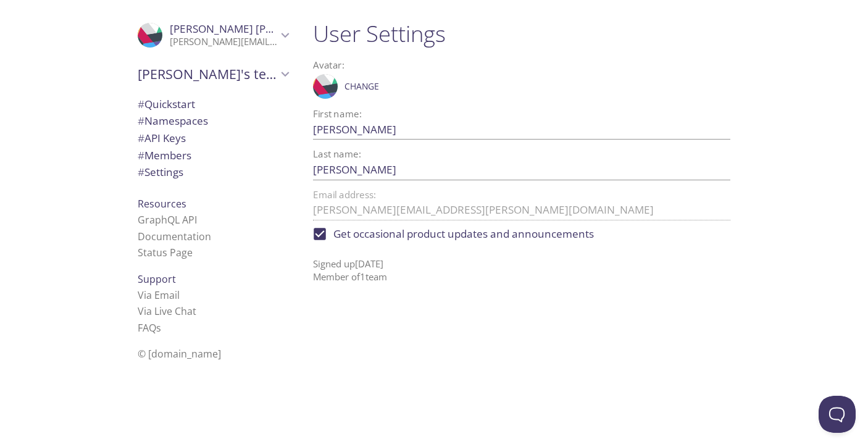  Describe the element at coordinates (165, 253) in the screenshot. I see `a: Status Page` at that location.